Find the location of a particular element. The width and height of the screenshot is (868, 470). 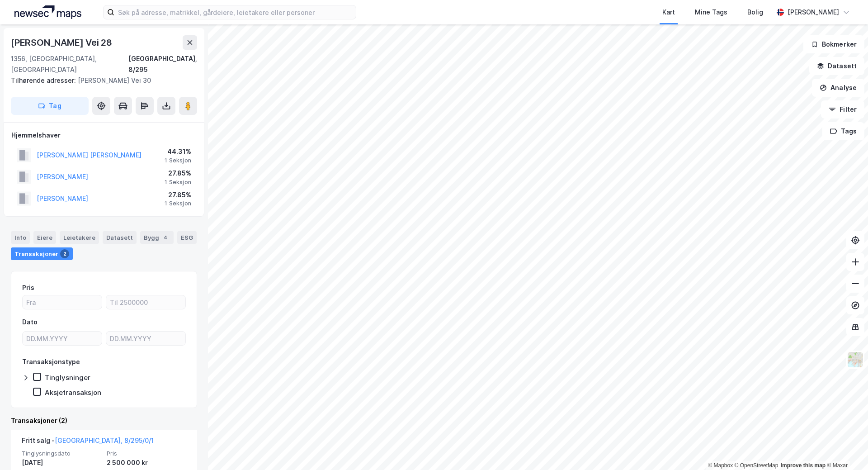

div: Bygg is located at coordinates (157, 237).